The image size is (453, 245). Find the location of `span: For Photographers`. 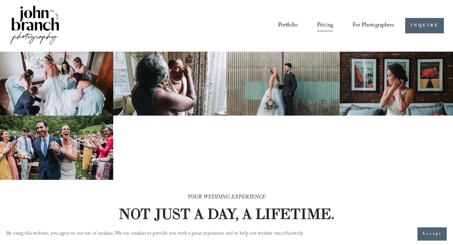

span: For Photographers is located at coordinates (373, 26).